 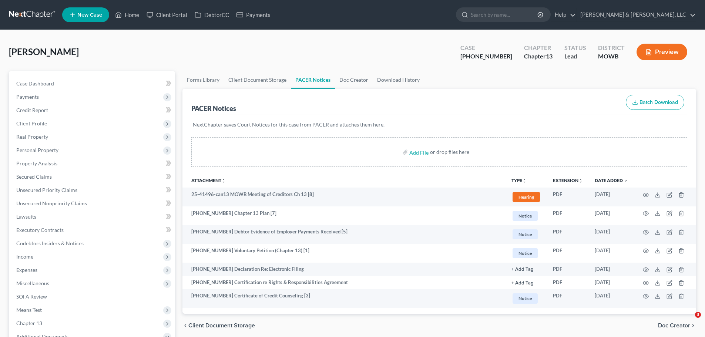 What do you see at coordinates (612, 48) in the screenshot?
I see `div: District` at bounding box center [612, 48].